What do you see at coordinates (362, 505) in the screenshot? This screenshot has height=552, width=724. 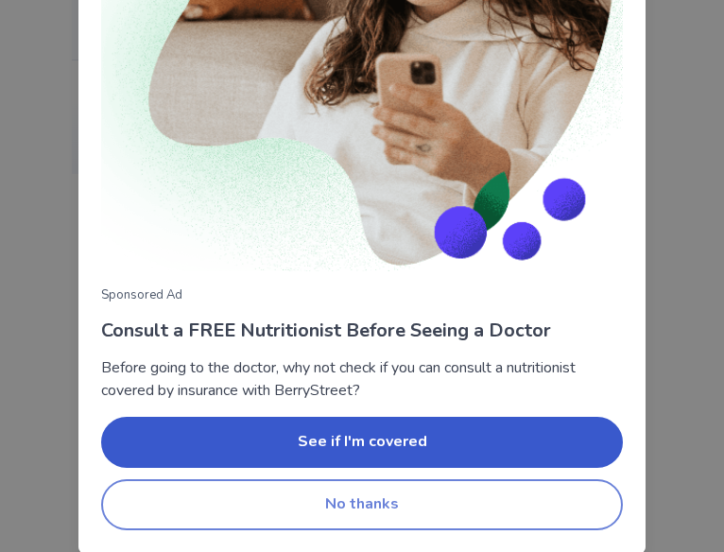 I see `button: No thanks` at bounding box center [362, 505].